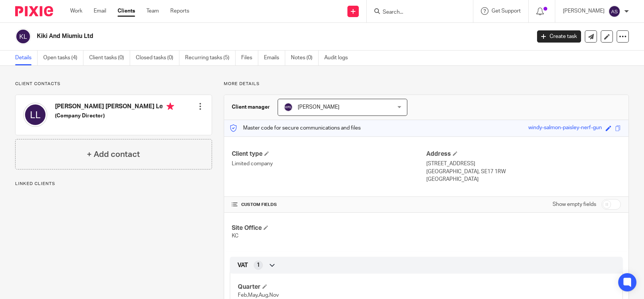 This screenshot has width=644, height=299. What do you see at coordinates (158, 58) in the screenshot?
I see `a: Closed tasks (0)` at bounding box center [158, 58].